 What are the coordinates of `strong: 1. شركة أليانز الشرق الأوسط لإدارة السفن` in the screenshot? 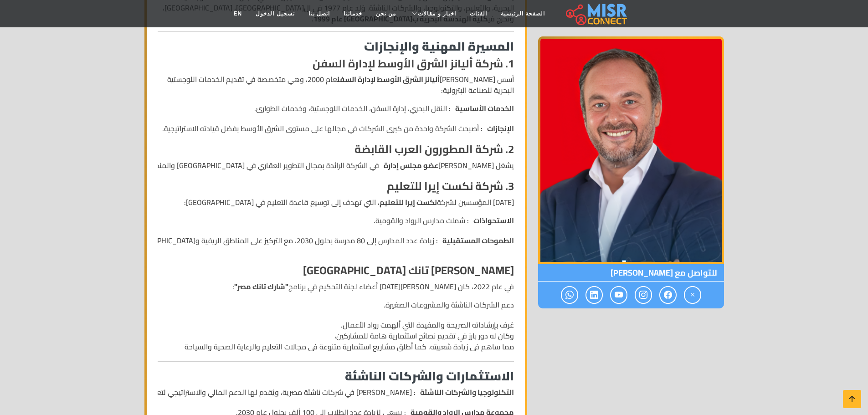 It's located at (413, 63).